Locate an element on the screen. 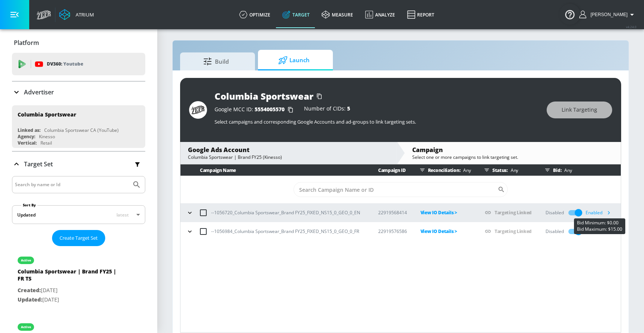 The width and height of the screenshot is (644, 333). th: Campaign ID is located at coordinates (387, 170).